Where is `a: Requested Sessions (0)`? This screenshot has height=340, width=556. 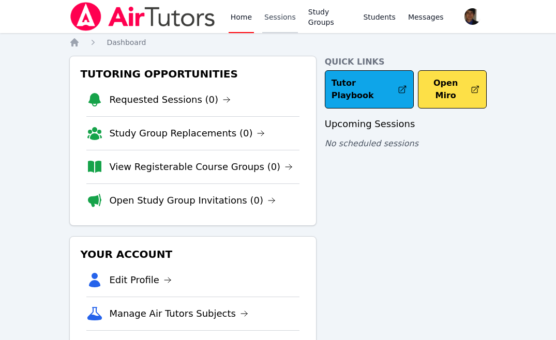
a: Requested Sessions (0) is located at coordinates (170, 100).